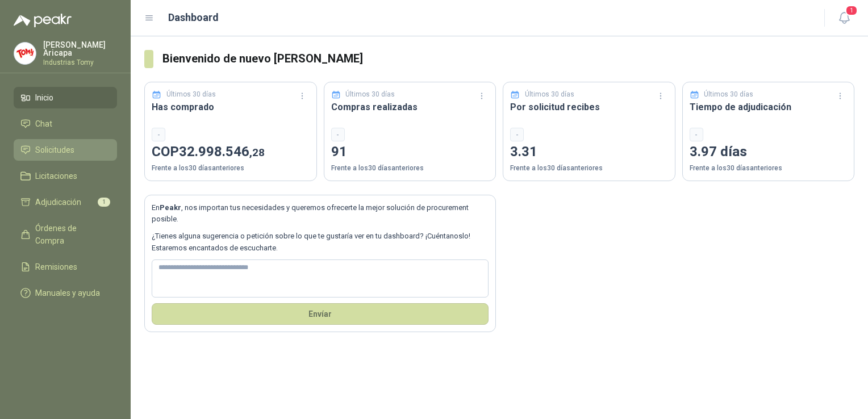  Describe the element at coordinates (57, 176) in the screenshot. I see `span: Licitaciones` at that location.